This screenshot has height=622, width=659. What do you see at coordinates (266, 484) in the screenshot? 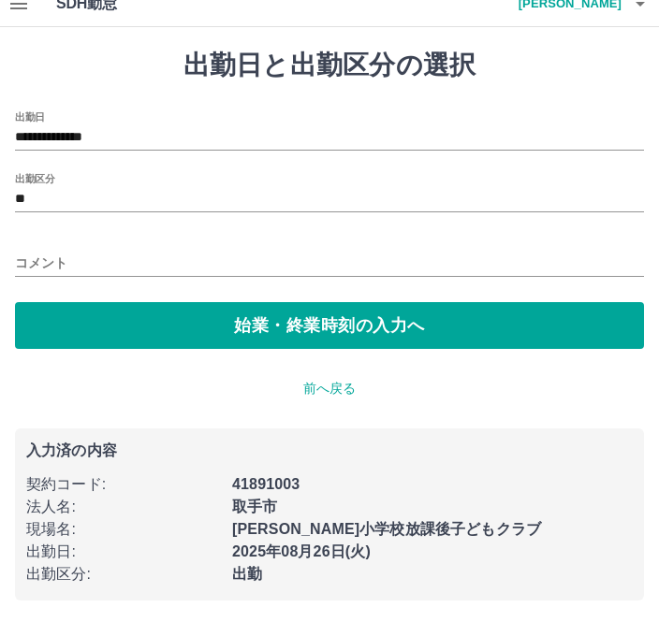
I see `b: 41891003` at bounding box center [266, 484].